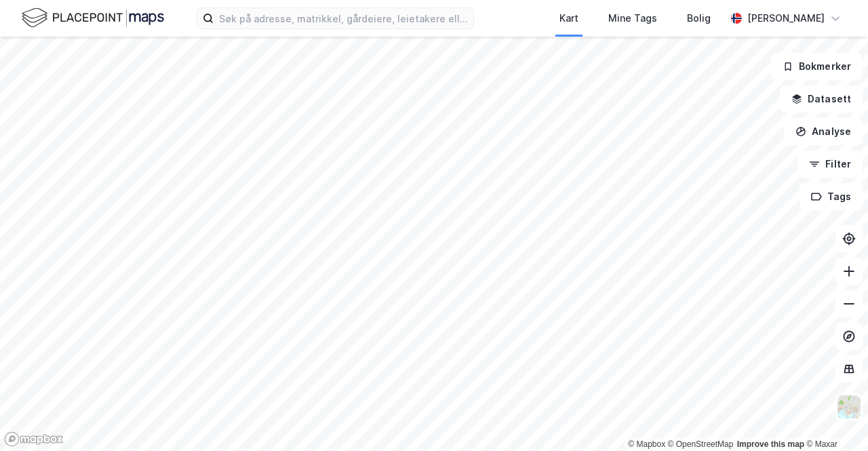  I want to click on button: Datasett, so click(821, 99).